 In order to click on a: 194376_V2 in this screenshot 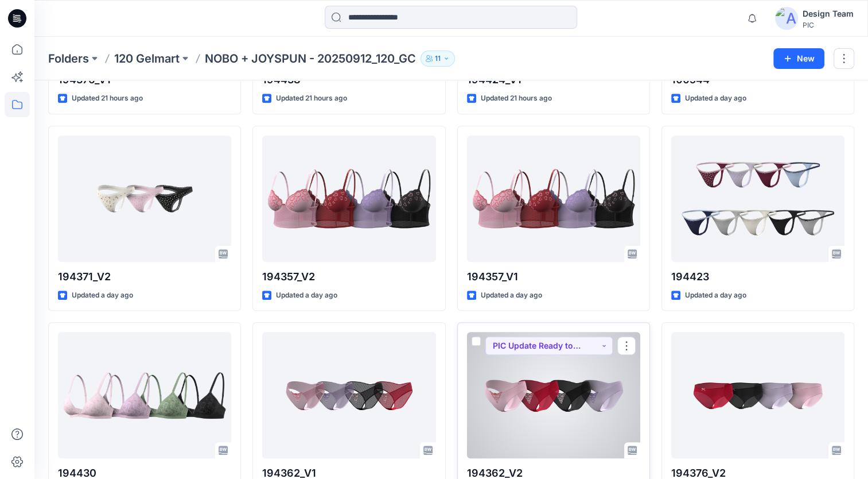, I will do `click(758, 395)`.